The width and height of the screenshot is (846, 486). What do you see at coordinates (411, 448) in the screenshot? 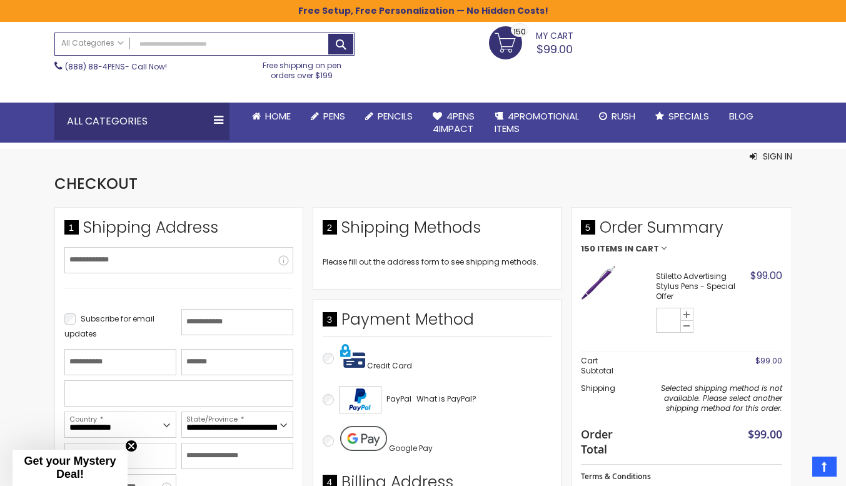
I see `span: Google Pay` at bounding box center [411, 448].